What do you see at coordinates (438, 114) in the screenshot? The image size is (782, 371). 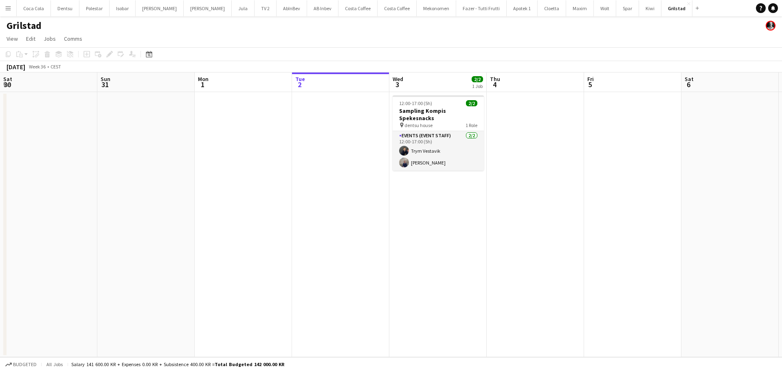 I see `h3: Sampling Kompis Spekesnacks` at bounding box center [438, 114].